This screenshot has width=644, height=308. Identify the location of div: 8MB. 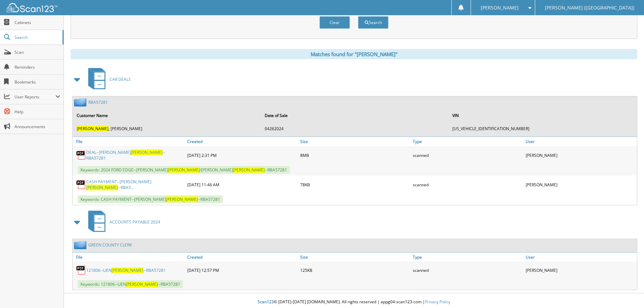
(355, 155).